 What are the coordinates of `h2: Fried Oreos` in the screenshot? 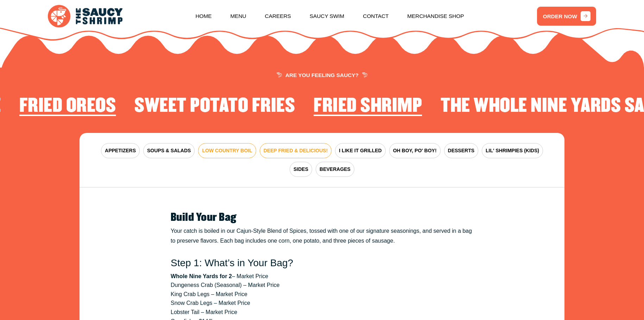 It's located at (67, 106).